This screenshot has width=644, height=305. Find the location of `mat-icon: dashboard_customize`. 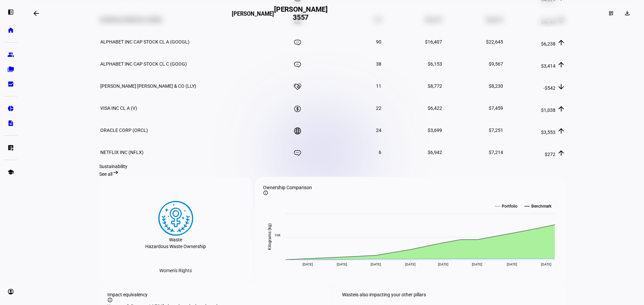

mat-icon: dashboard_customize is located at coordinates (611, 14).